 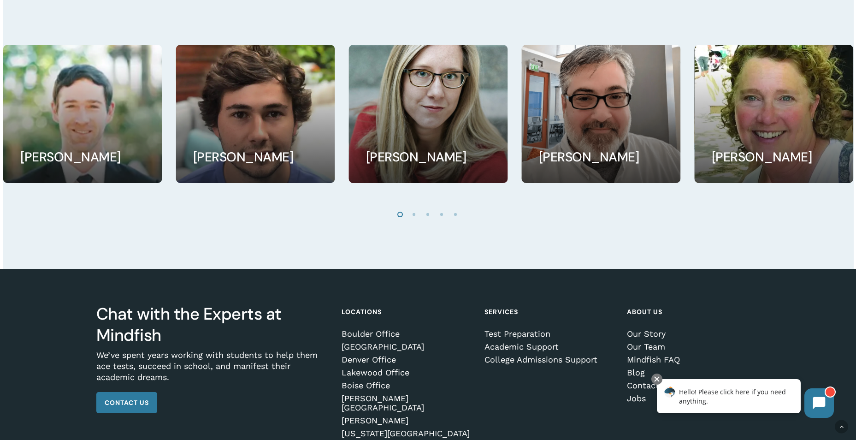 I want to click on a: Contact, so click(x=692, y=386).